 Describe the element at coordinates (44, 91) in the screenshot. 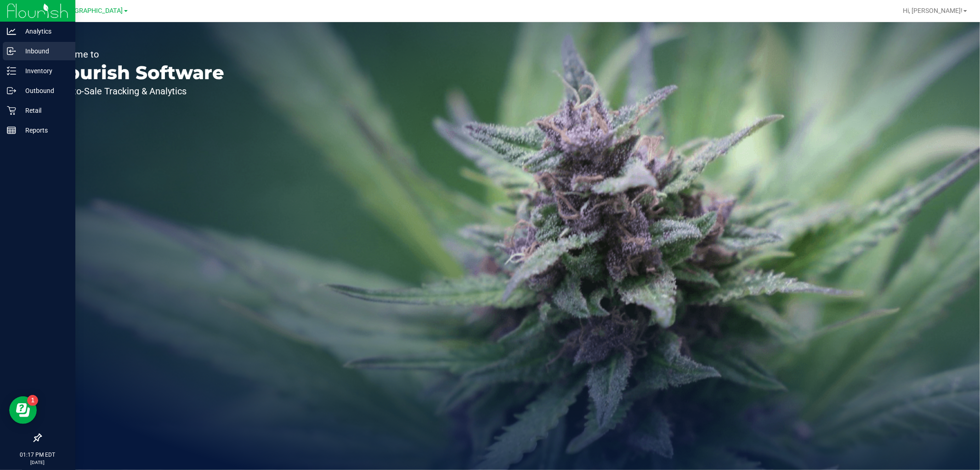

I see `p: Outbound` at that location.